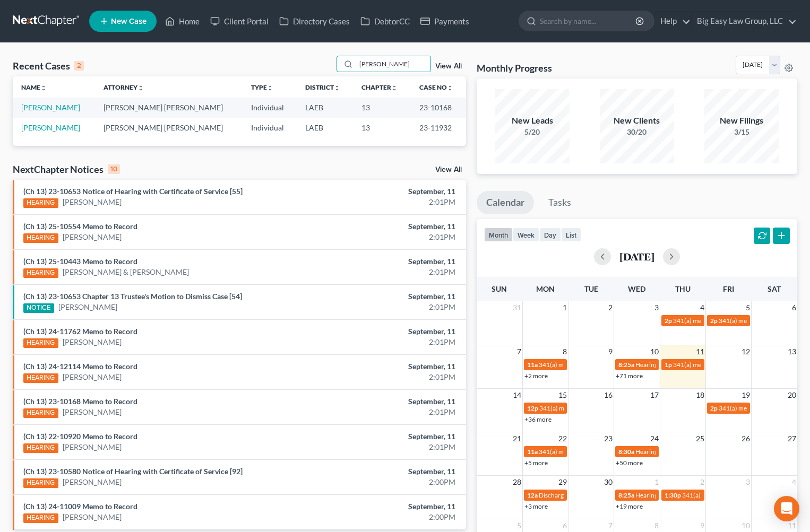 The width and height of the screenshot is (810, 532). What do you see at coordinates (80, 506) in the screenshot?
I see `a: (Ch 13) 24-11009 Memo to Record` at bounding box center [80, 506].